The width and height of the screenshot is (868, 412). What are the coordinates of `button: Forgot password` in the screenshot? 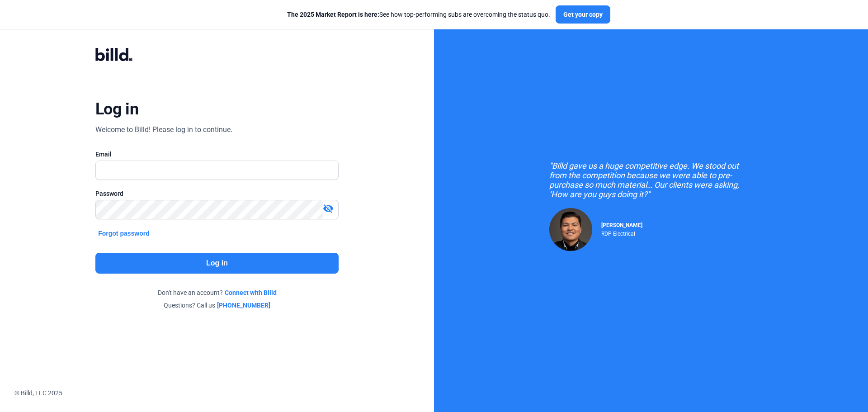 It's located at (124, 233).